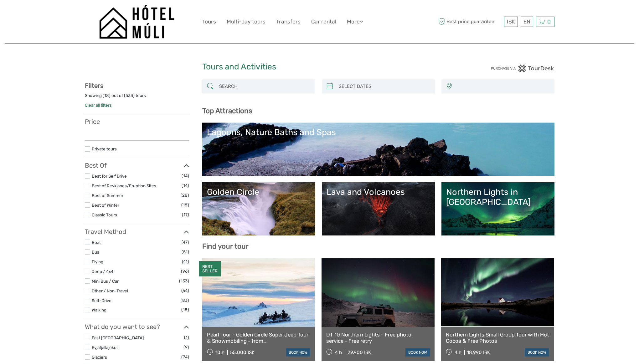  I want to click on a: Glaciers, so click(99, 358).